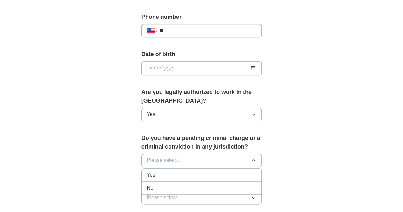 The height and width of the screenshot is (212, 403). What do you see at coordinates (202, 54) in the screenshot?
I see `label: Date of birth` at bounding box center [202, 54].